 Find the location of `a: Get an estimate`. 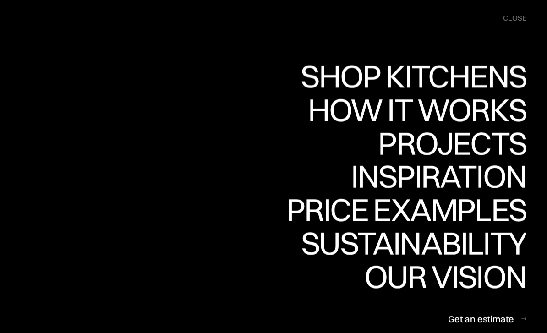

a: Get an estimate is located at coordinates (487, 319).